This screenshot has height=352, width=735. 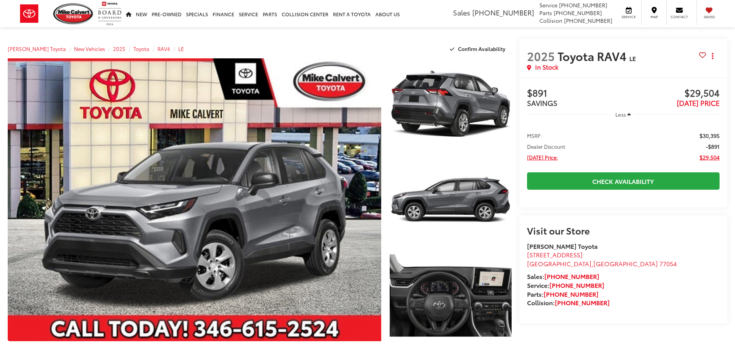 What do you see at coordinates (710, 135) in the screenshot?
I see `span: $30,395` at bounding box center [710, 135].